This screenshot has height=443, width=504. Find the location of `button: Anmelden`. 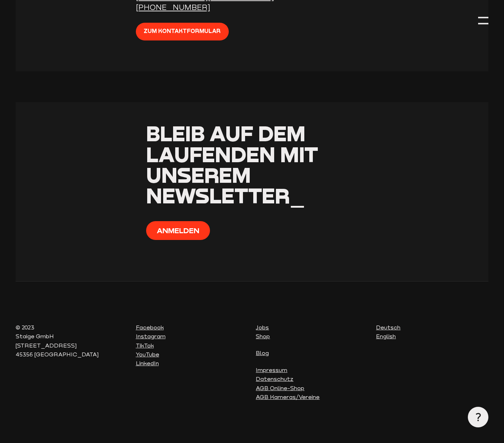

button: Anmelden is located at coordinates (178, 231).